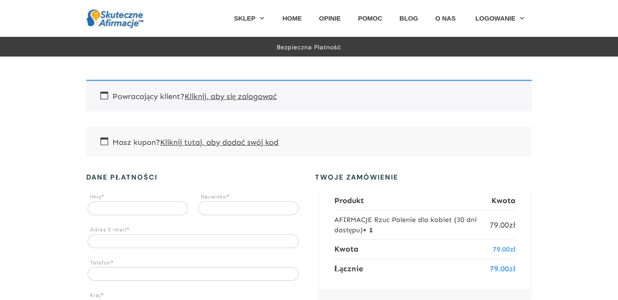 The width and height of the screenshot is (618, 300). Describe the element at coordinates (309, 142) in the screenshot. I see `div: Masz kupon?` at that location.